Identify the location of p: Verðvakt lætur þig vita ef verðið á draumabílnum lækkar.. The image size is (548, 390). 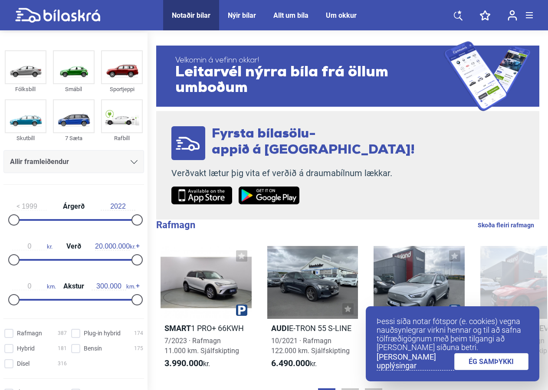
(293, 173).